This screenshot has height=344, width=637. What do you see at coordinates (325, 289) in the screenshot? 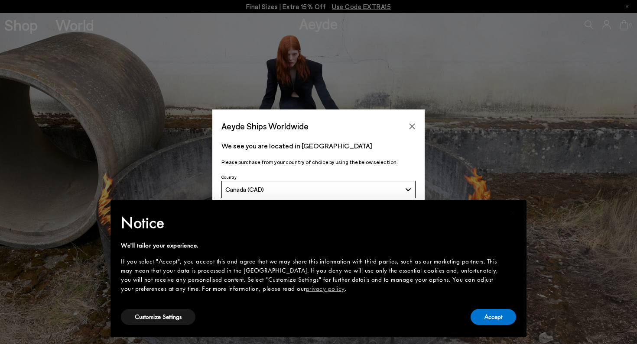
I see `a: privacy policy` at bounding box center [325, 289].